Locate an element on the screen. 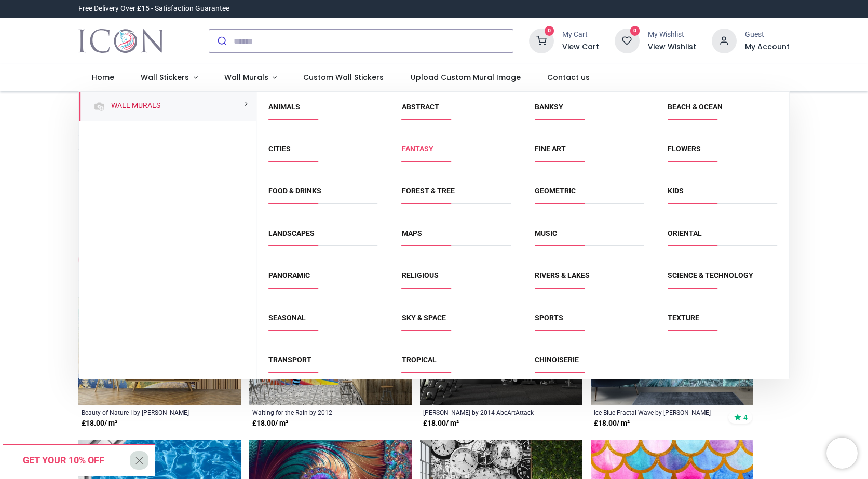  div: My Wishlist is located at coordinates (672, 35).